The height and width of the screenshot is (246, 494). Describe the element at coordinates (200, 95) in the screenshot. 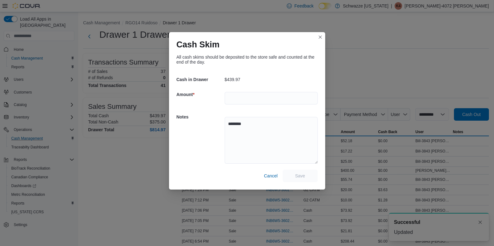

I see `h5: Amount` at that location.